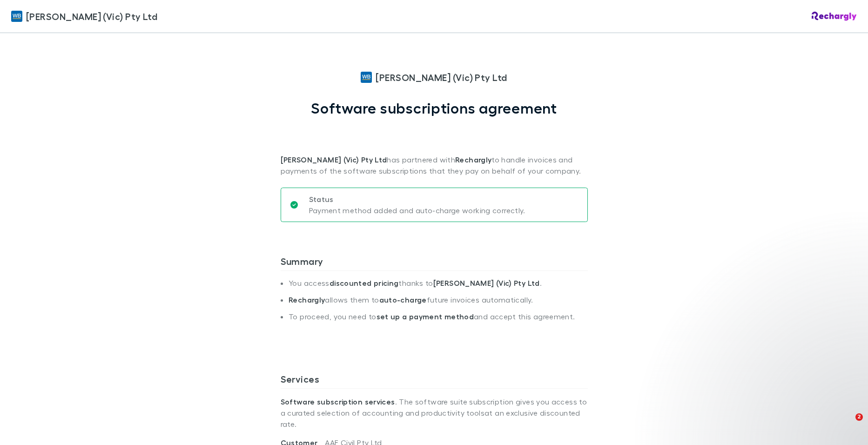  What do you see at coordinates (434, 146) in the screenshot?
I see `p: has partnered with to handle invoices and payments of the software subscriptions that they pay on...` at bounding box center [434, 146].